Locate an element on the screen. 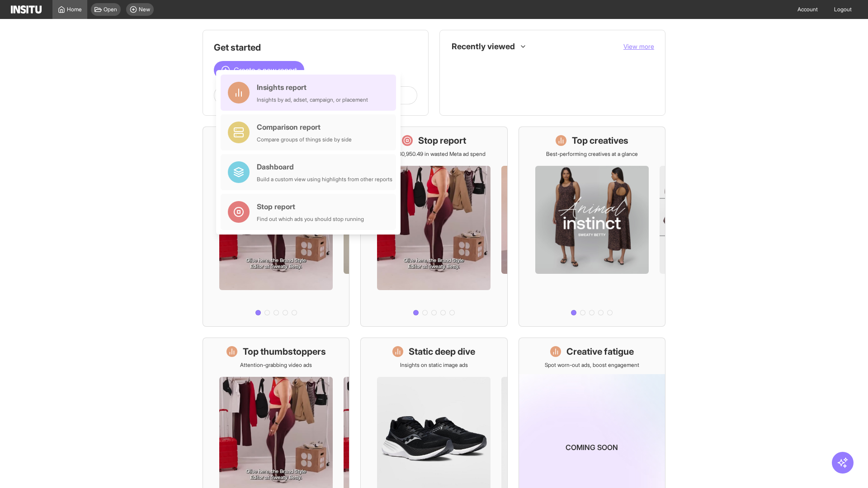  button: Create a new report is located at coordinates (259, 70).